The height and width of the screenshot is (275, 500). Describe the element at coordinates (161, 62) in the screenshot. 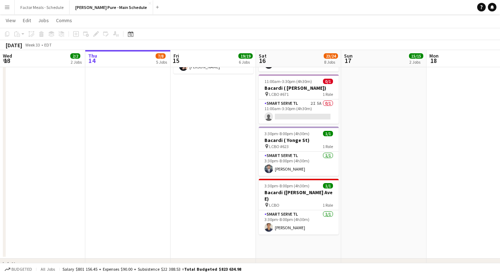

I see `div: 5 Jobs` at that location.